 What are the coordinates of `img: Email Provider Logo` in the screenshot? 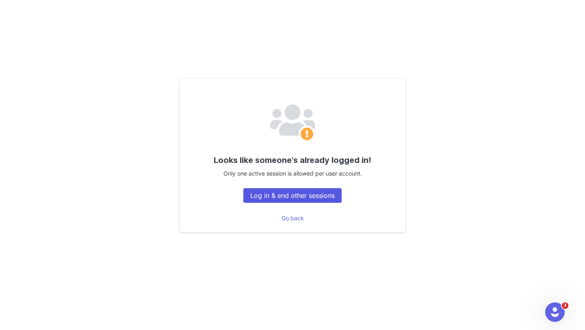 It's located at (293, 123).